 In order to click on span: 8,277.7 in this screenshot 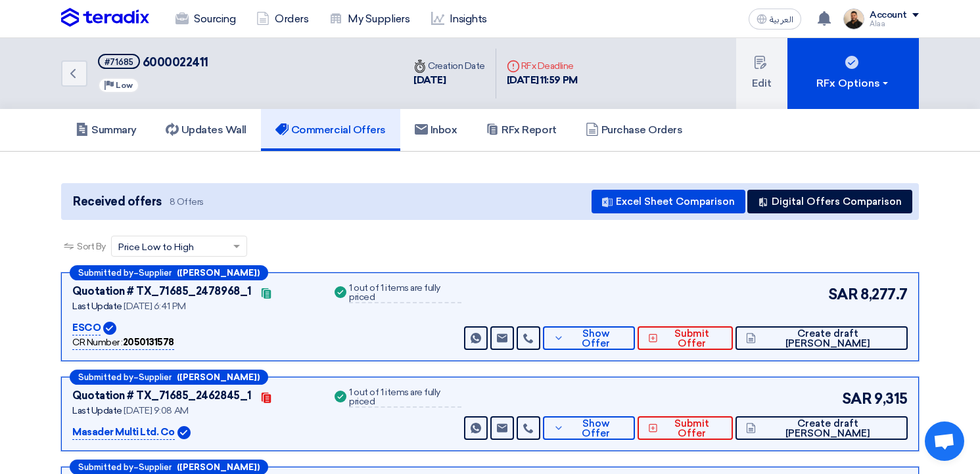, I will do `click(884, 295)`.